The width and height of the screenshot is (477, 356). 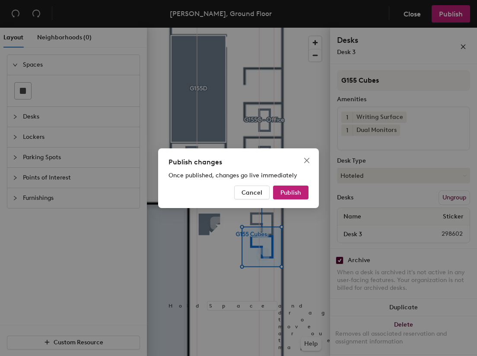 What do you see at coordinates (252, 192) in the screenshot?
I see `span: Cancel` at bounding box center [252, 192].